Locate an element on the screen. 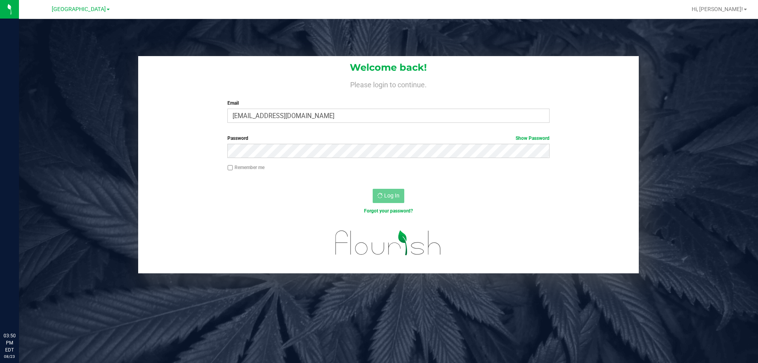 This screenshot has width=758, height=363. label: Email is located at coordinates (388, 103).